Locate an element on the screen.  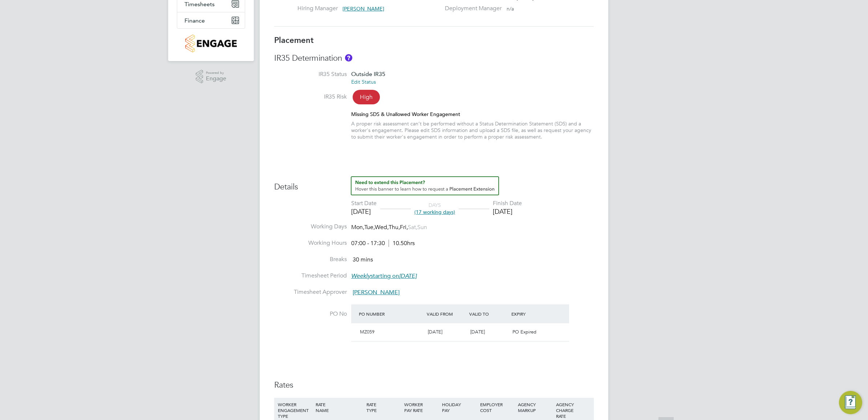
label: IR35 Status is located at coordinates (311, 74).